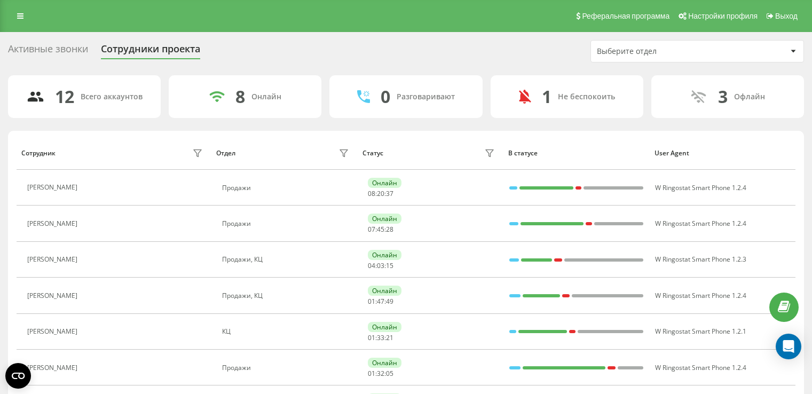 This screenshot has width=812, height=394. I want to click on span: 37, so click(390, 193).